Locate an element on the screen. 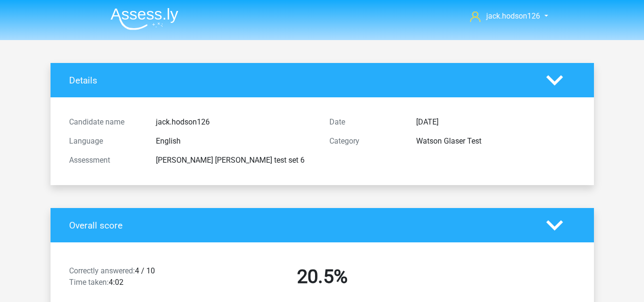 The height and width of the screenshot is (302, 644). div: Category is located at coordinates (366, 141).